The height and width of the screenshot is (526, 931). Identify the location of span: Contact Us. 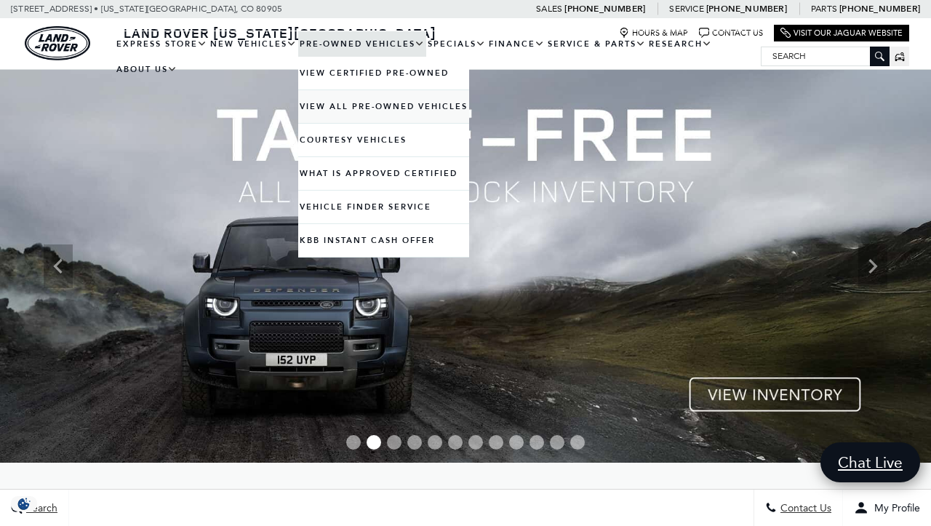
(804, 508).